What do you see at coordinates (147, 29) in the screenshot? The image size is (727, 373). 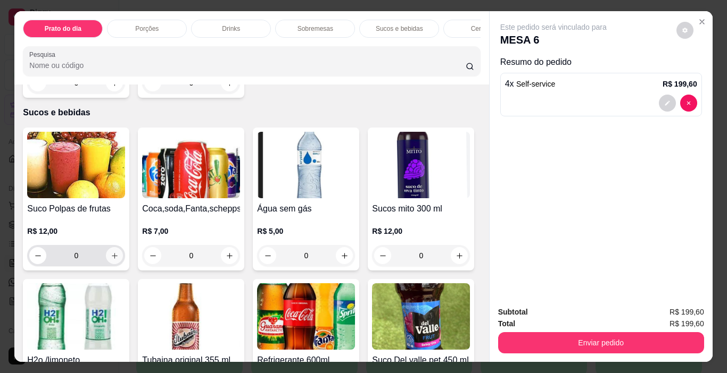 I see `p: Porções` at bounding box center [147, 29].